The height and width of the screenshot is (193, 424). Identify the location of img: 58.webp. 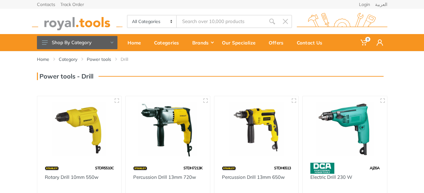
(323, 168).